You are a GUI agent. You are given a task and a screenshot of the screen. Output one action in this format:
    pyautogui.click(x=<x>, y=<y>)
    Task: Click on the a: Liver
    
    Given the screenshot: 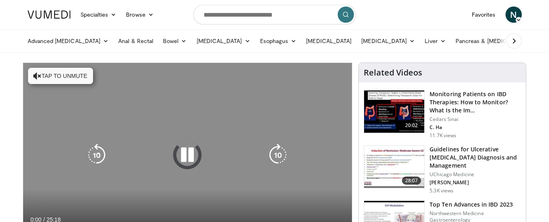 What is the action you would take?
    pyautogui.click(x=435, y=41)
    